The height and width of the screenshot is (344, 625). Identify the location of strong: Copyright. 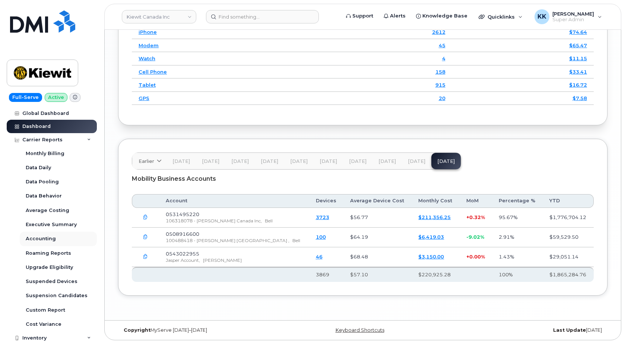
(137, 330).